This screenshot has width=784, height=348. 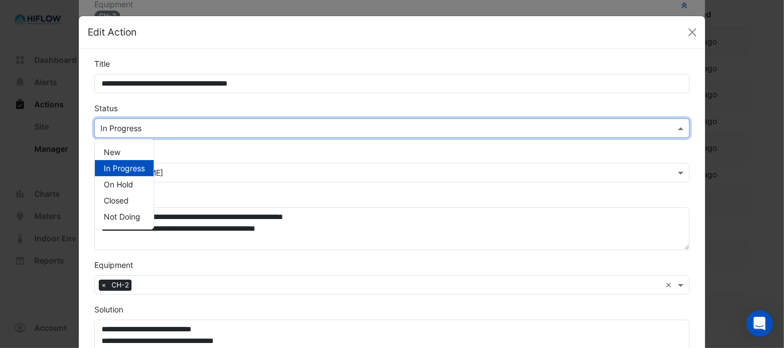 What do you see at coordinates (102, 63) in the screenshot?
I see `label: Title` at bounding box center [102, 63].